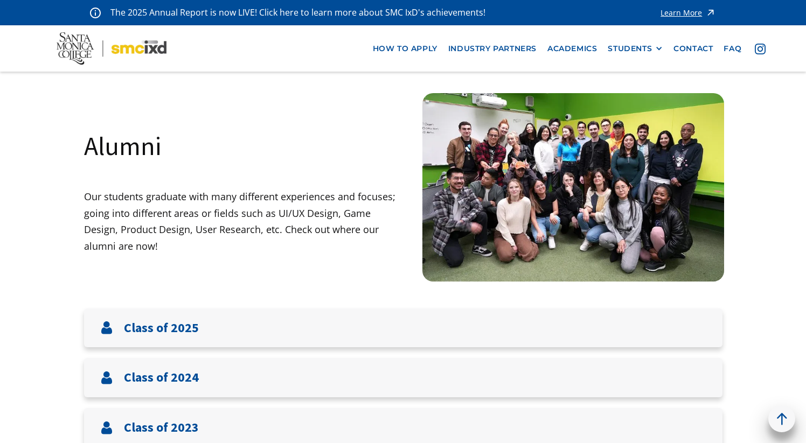 Image resolution: width=806 pixels, height=443 pixels. What do you see at coordinates (298, 12) in the screenshot?
I see `p: The 2025 Annual Report is now LIVE! Click here to learn more about SMC IxD's achievements!` at bounding box center [298, 12].